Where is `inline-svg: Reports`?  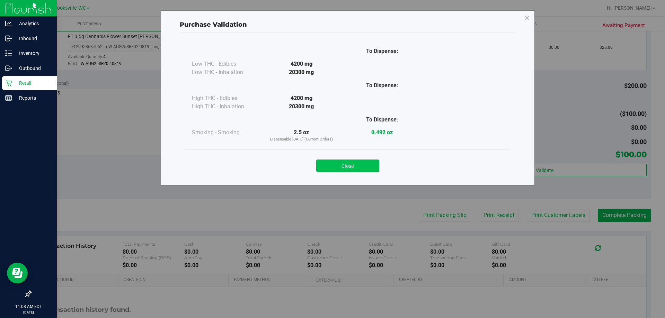 inline-svg: Reports is located at coordinates (9, 98).